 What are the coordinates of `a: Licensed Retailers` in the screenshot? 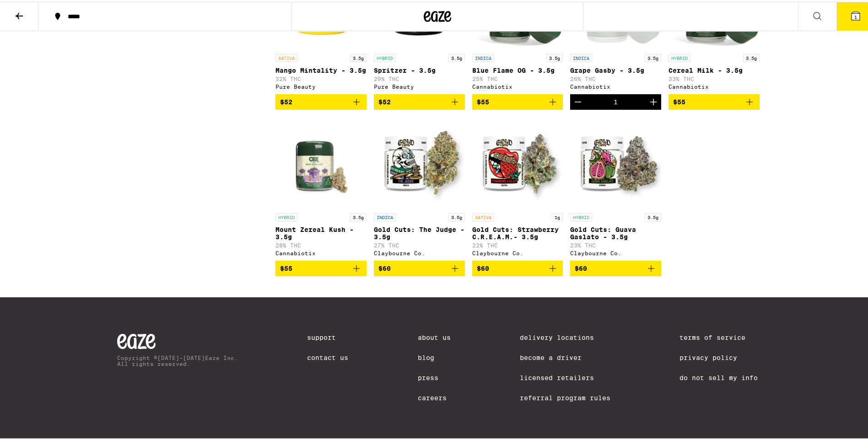 It's located at (565, 375).